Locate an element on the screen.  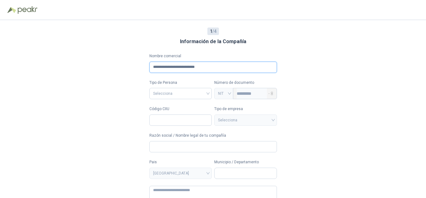
p: Número de documento is located at coordinates (246, 82).